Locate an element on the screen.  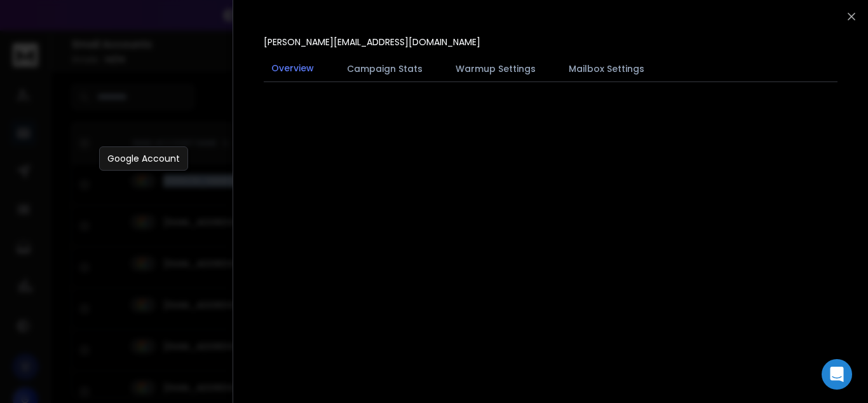
button: Warmup Settings is located at coordinates (496, 69).